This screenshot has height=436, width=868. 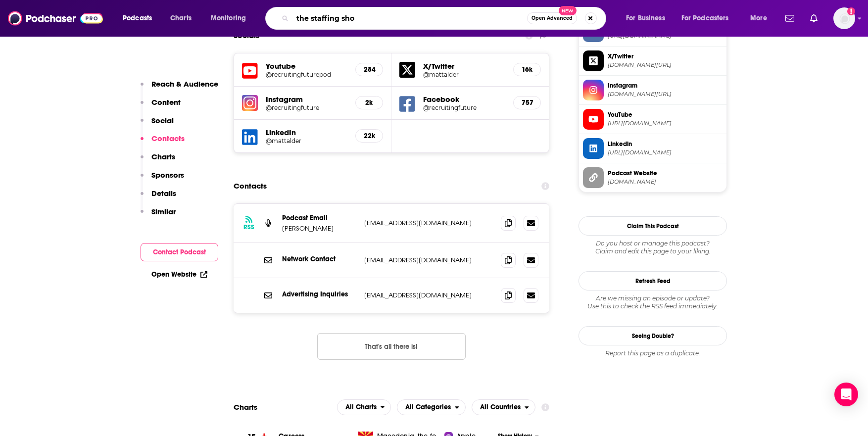 What do you see at coordinates (319, 294) in the screenshot?
I see `p: Advertising Inquiries` at bounding box center [319, 294].